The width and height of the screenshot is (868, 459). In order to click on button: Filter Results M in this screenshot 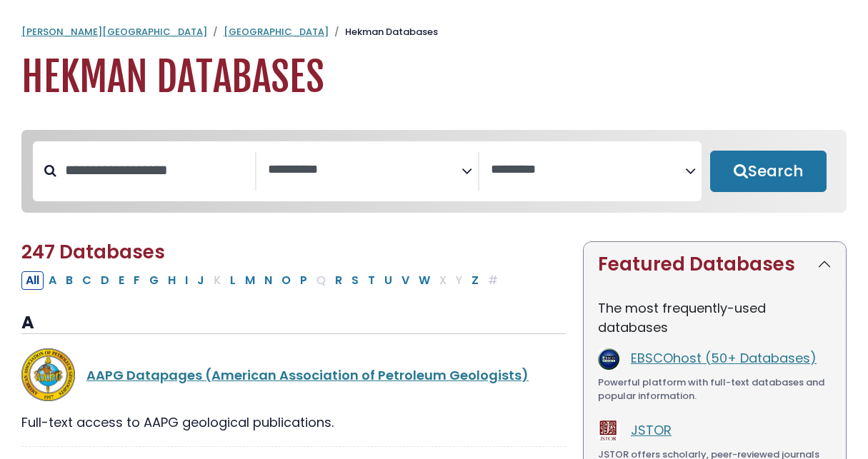, I will do `click(250, 281)`.